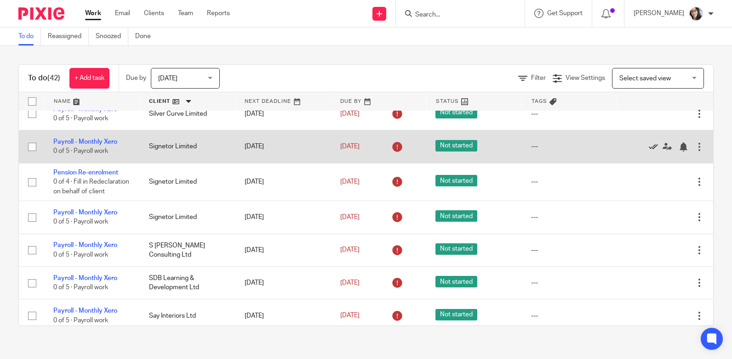  I want to click on span: Filter, so click(538, 78).